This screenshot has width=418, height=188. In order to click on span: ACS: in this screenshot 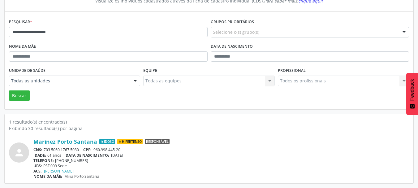, I will do `click(37, 171)`.